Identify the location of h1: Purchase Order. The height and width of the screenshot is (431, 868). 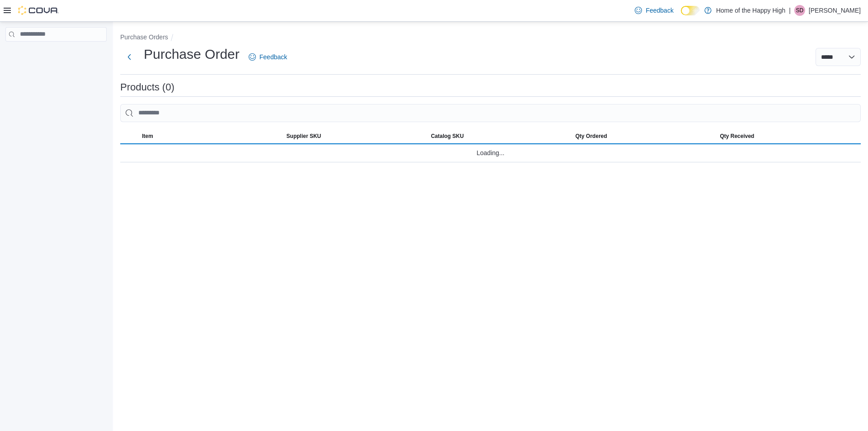
(192, 54).